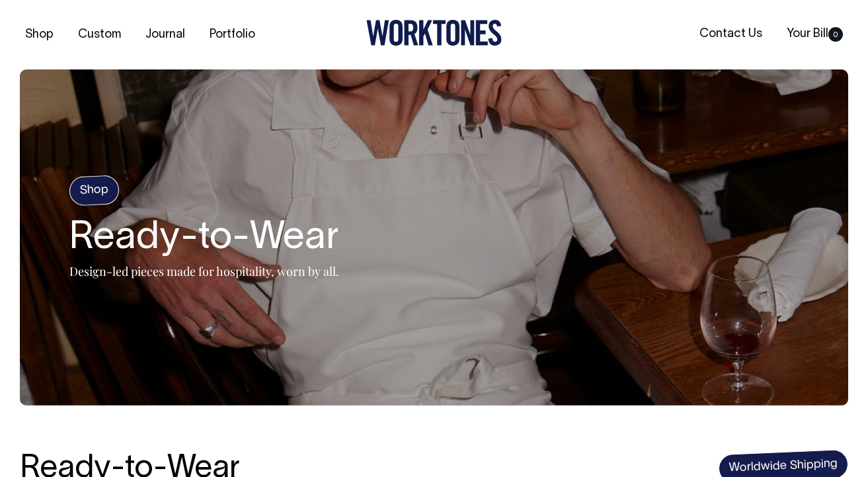  I want to click on a: Journal, so click(165, 35).